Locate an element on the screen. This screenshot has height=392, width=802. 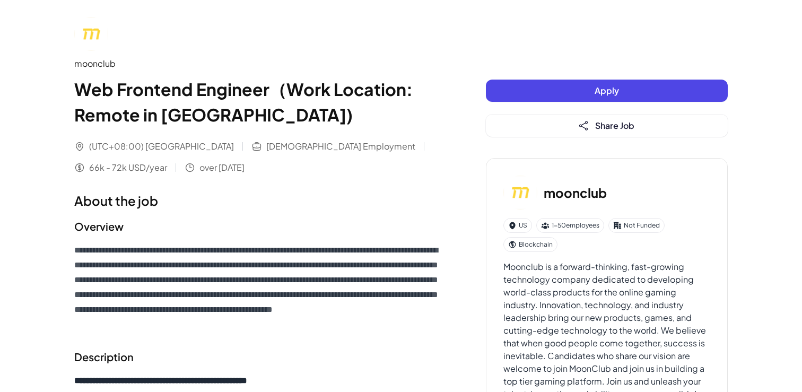
div: Blockchain is located at coordinates (530, 244).